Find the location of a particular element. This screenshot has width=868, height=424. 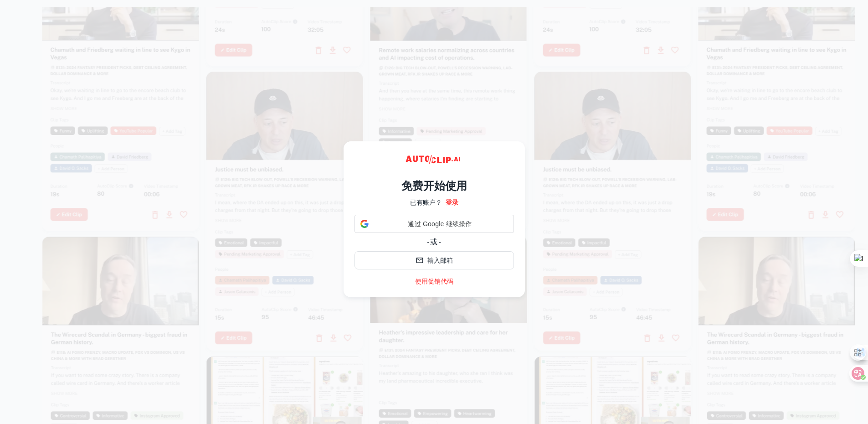

a: 登录 is located at coordinates (452, 203).